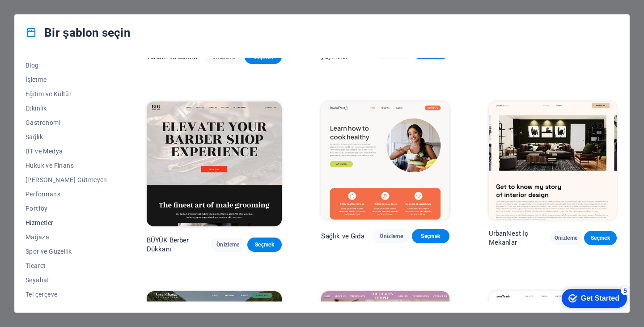 The image size is (644, 327). I want to click on font: Bir şablon seçin, so click(87, 33).